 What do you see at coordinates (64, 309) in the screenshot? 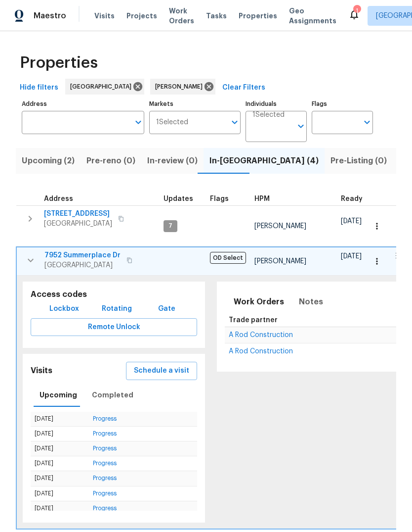
I see `span: Lockbox` at bounding box center [64, 309].